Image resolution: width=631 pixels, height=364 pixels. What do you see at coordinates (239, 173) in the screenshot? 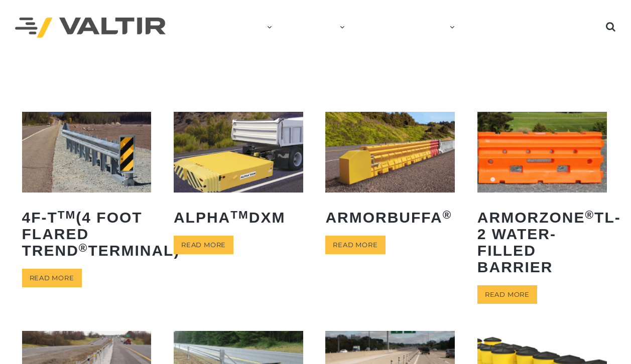
I see `a: ALPHATMDXM` at bounding box center [239, 173].